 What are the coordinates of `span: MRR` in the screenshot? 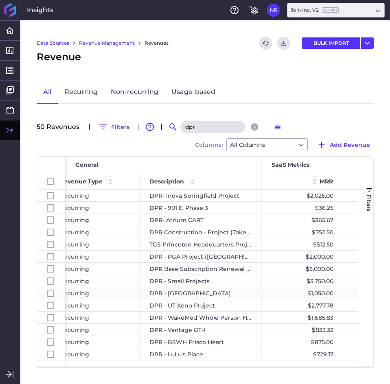 It's located at (326, 181).